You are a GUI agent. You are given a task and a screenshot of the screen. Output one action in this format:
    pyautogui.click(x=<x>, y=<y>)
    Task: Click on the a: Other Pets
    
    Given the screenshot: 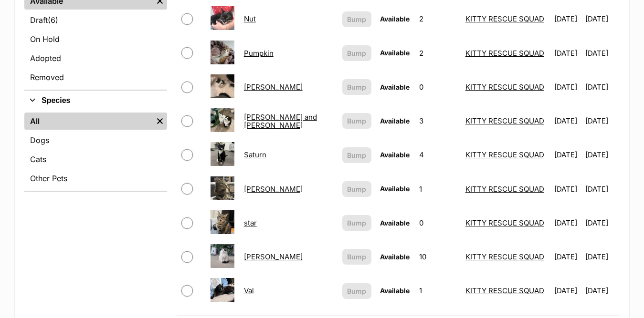 What is the action you would take?
    pyautogui.click(x=96, y=178)
    